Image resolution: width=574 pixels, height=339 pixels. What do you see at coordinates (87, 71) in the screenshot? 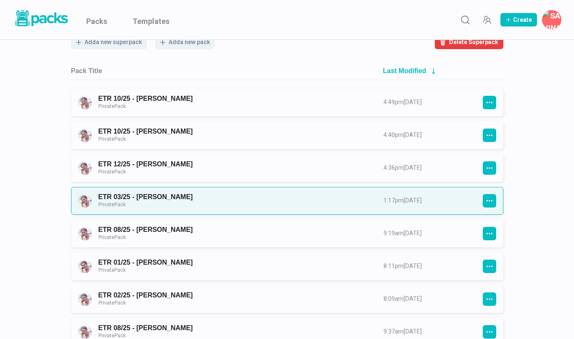
I see `h2: Pack Title` at bounding box center [87, 71].